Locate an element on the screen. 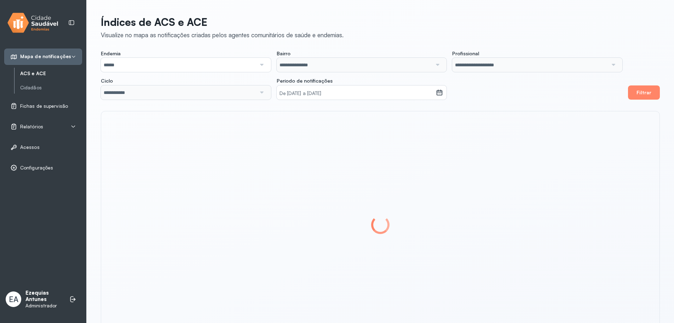  span: Mapa de notificações is located at coordinates (46, 56).